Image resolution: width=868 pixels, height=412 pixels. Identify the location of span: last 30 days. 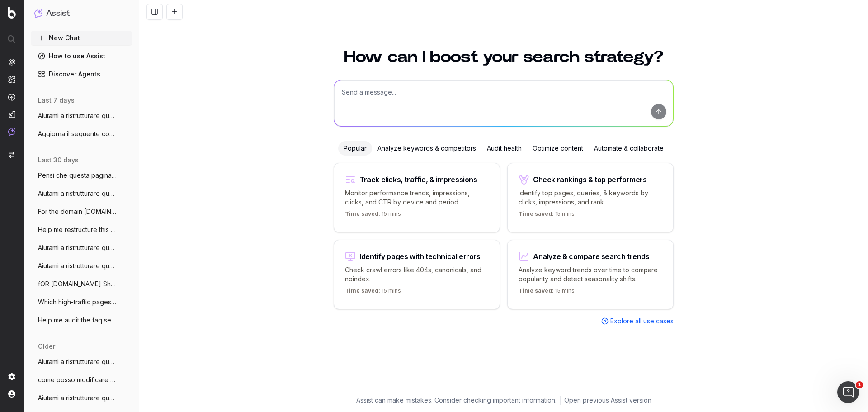
(58, 160).